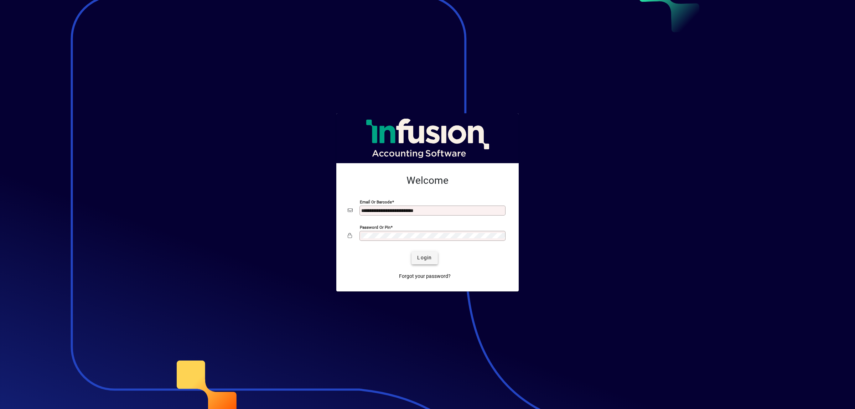  Describe the element at coordinates (428, 181) in the screenshot. I see `h2: Welcome` at that location.